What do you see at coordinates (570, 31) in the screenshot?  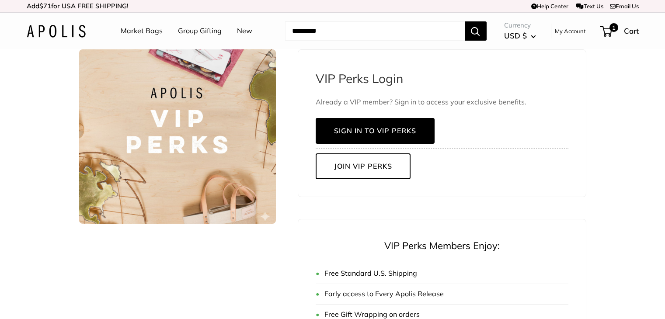 I see `a: My Account` at bounding box center [570, 31].